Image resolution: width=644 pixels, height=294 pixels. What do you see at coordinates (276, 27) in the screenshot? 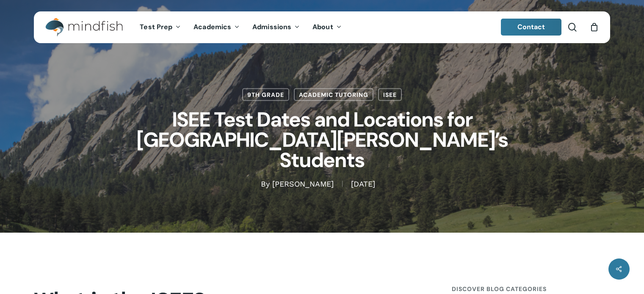
I see `a: Admissions` at bounding box center [276, 27].